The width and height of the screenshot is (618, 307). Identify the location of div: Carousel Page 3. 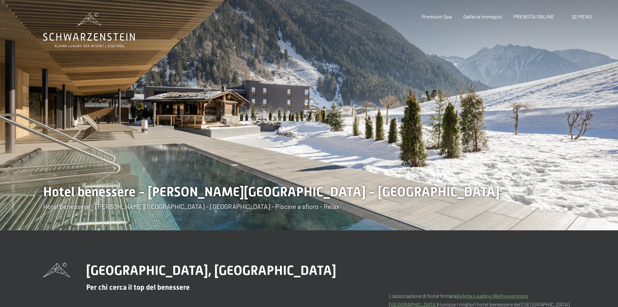
(550, 209).